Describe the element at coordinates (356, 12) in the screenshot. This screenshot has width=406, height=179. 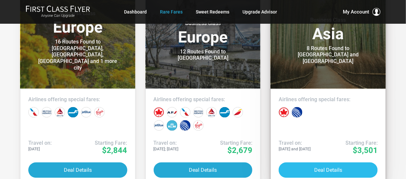
I see `span: My Account` at that location.